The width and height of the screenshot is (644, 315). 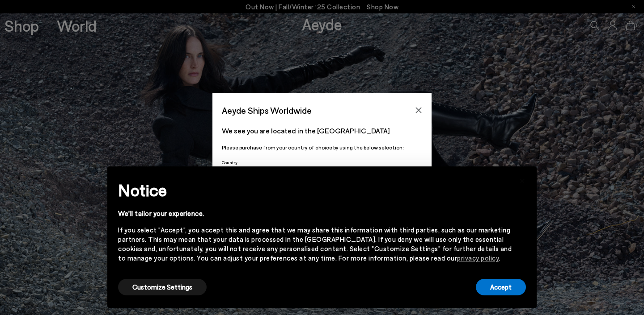 I want to click on button: Close this notice, so click(x=522, y=180).